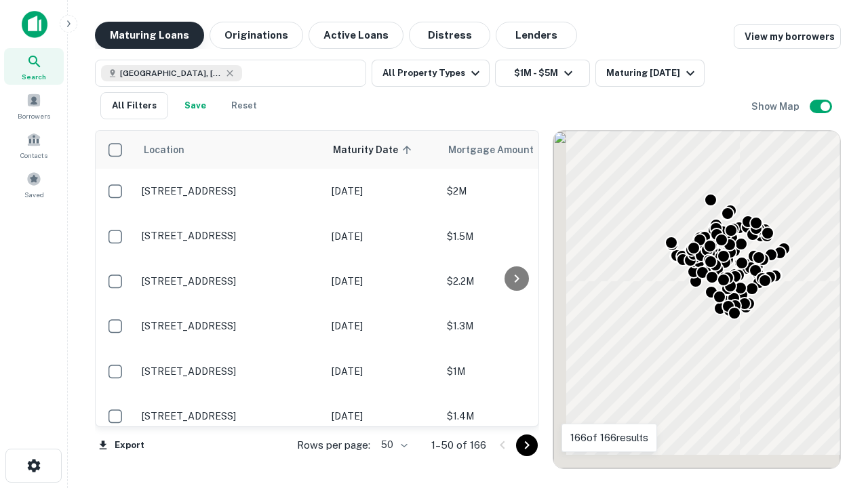 Image resolution: width=868 pixels, height=488 pixels. Describe the element at coordinates (34, 145) in the screenshot. I see `a: Contacts` at that location.